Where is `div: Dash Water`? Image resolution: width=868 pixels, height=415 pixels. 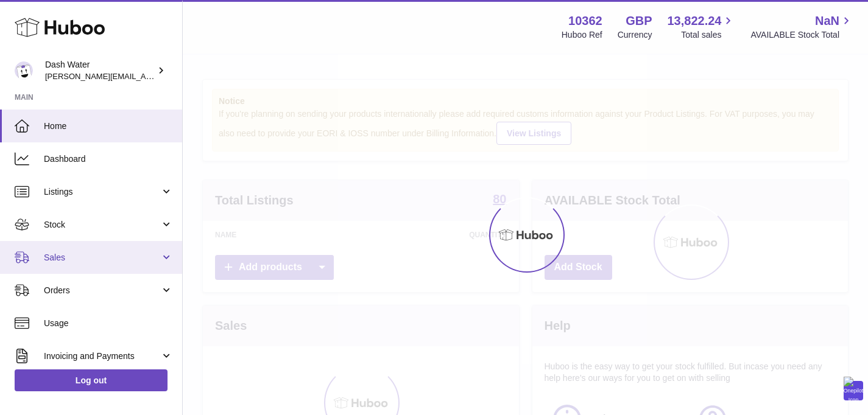
div: Dash Water is located at coordinates (100, 71).